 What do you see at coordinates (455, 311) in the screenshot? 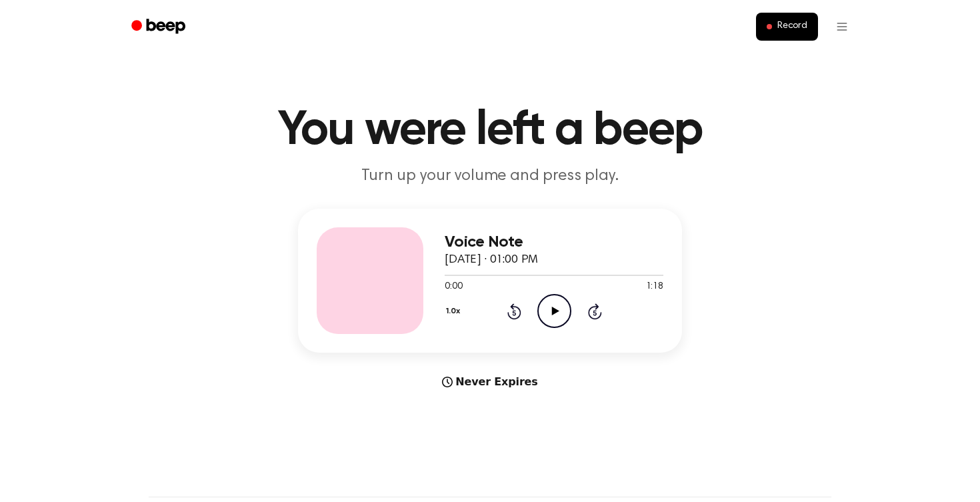
I see `button: 1.0x` at bounding box center [455, 311].